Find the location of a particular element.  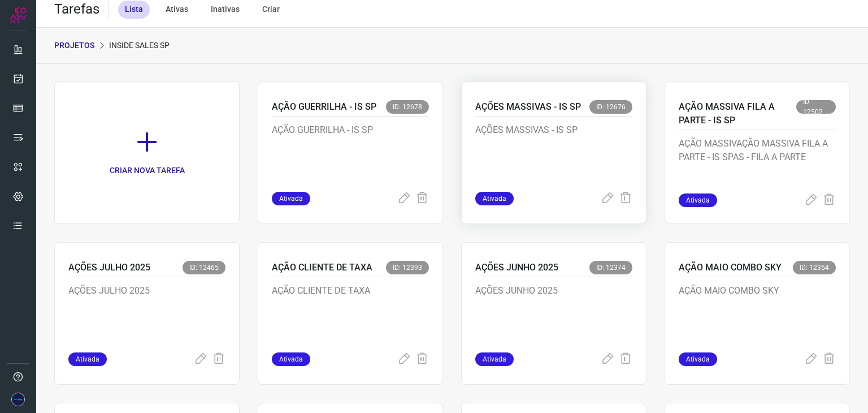

span: ID: 12354 is located at coordinates (814, 267).